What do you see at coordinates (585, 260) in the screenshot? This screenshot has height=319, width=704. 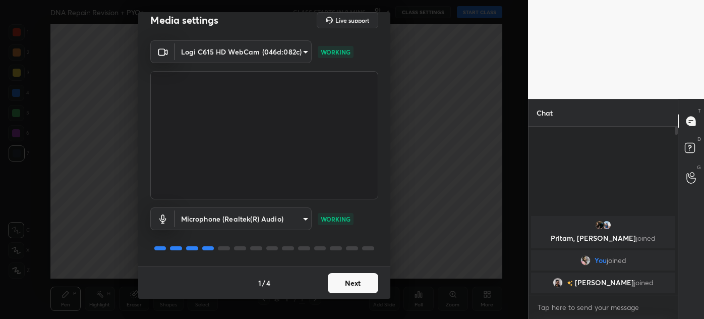 I see `img: d27488215f1b4d5fb42b818338f14208.jpg` at bounding box center [585, 260].